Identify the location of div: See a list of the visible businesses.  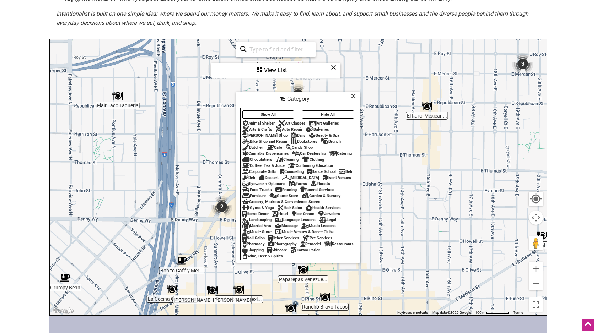
(276, 70).